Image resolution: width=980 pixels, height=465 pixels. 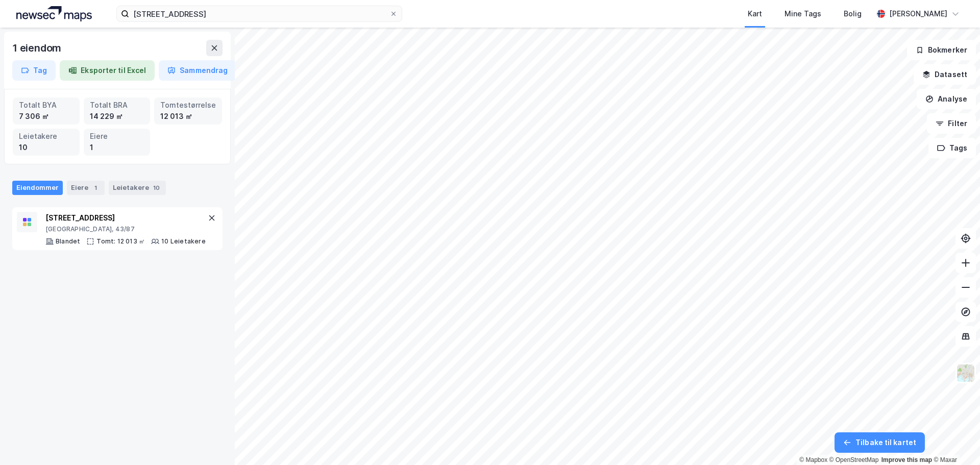 What do you see at coordinates (54, 13) in the screenshot?
I see `img: logo.a4113a55bc3d86da70a041830d287a7e.svg` at bounding box center [54, 13].